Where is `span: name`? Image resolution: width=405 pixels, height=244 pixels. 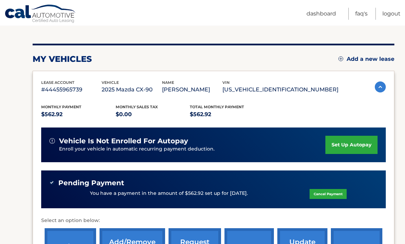 span: name is located at coordinates (168, 83).